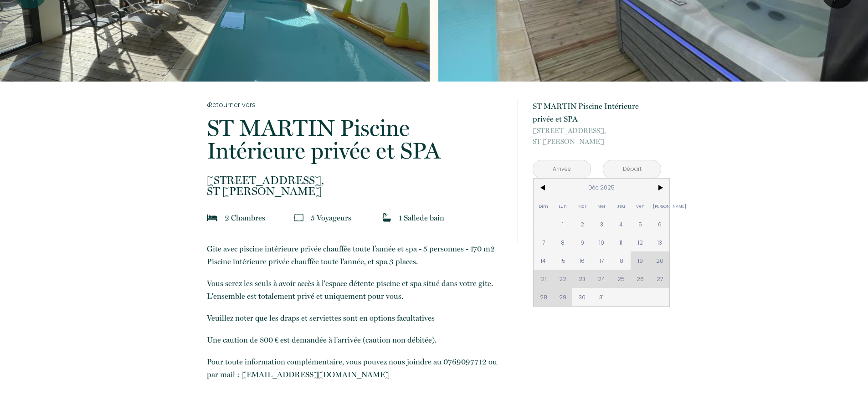 The width and height of the screenshot is (868, 415). What do you see at coordinates (582, 260) in the screenshot?
I see `span: 16` at bounding box center [582, 260].